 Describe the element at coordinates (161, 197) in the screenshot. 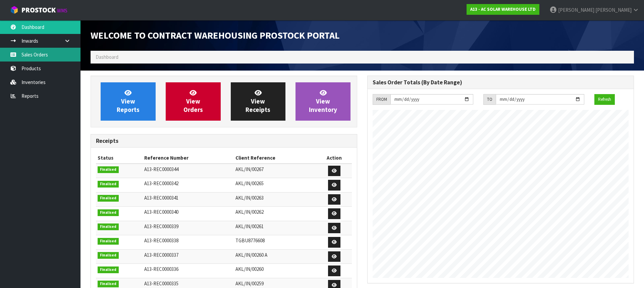

I see `span: A13-REC0000341` at that location.